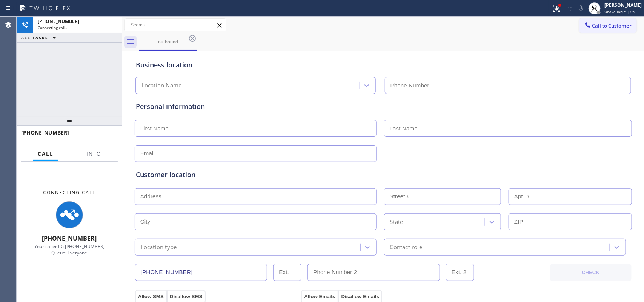 Image resolution: width=644 pixels, height=302 pixels. I want to click on div: State, so click(396, 221).